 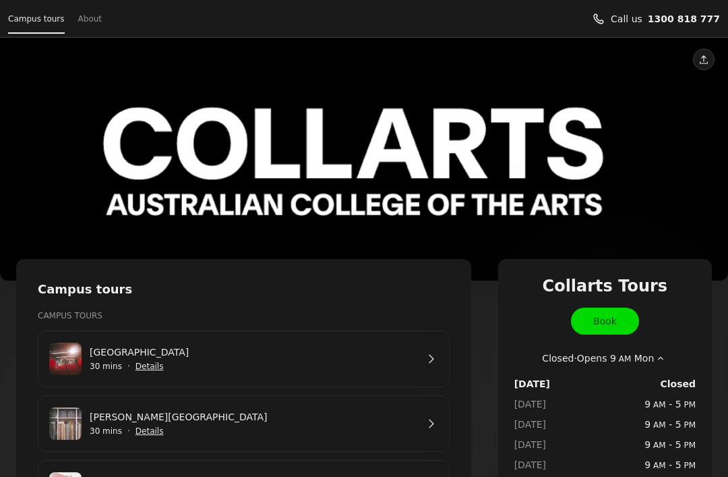 I want to click on a: Book, so click(x=605, y=321).